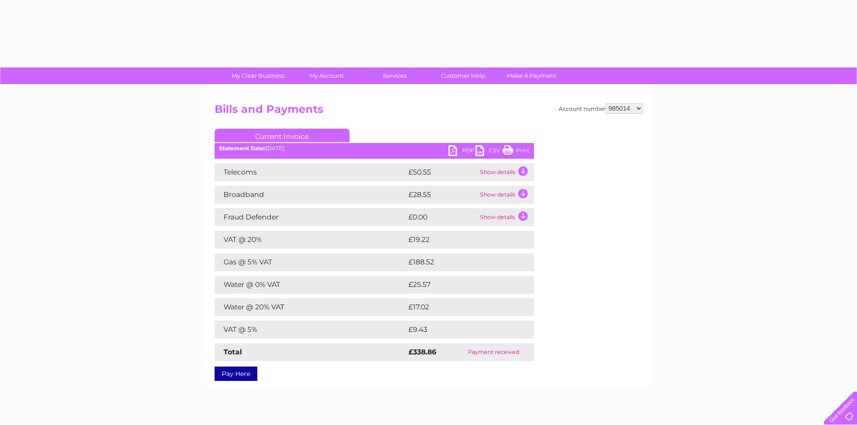 This screenshot has height=425, width=857. I want to click on td: £28.55, so click(442, 195).